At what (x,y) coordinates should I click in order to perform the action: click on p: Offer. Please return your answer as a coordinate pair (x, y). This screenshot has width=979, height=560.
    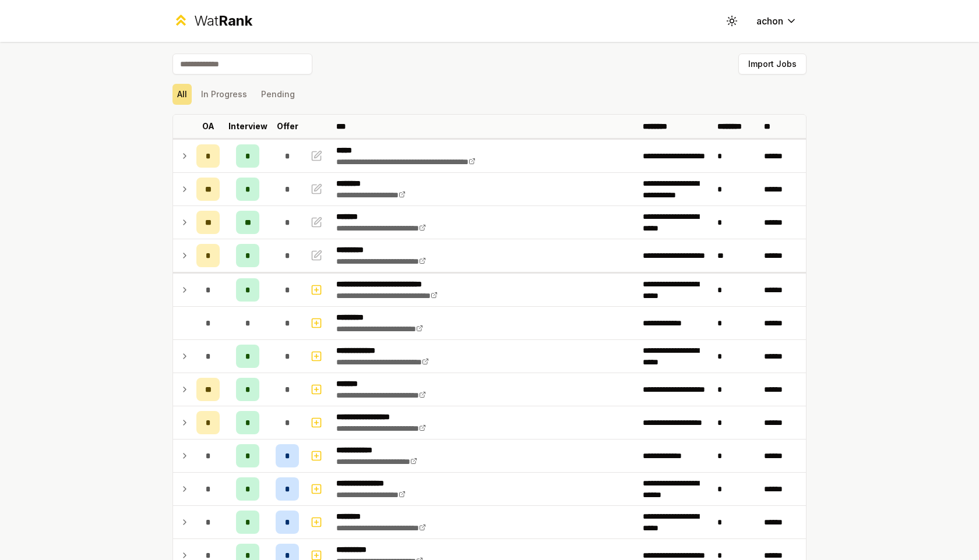
    Looking at the image, I should click on (287, 126).